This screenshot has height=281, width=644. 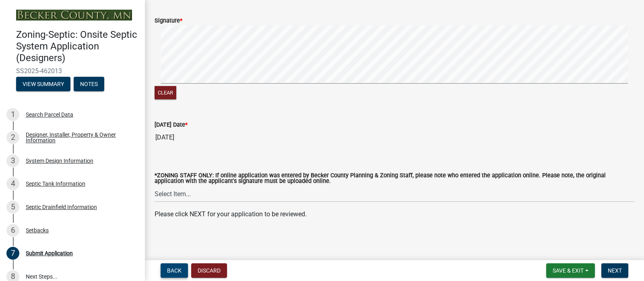 I want to click on p: Please click NEXT for your application to be reviewed., so click(x=394, y=214).